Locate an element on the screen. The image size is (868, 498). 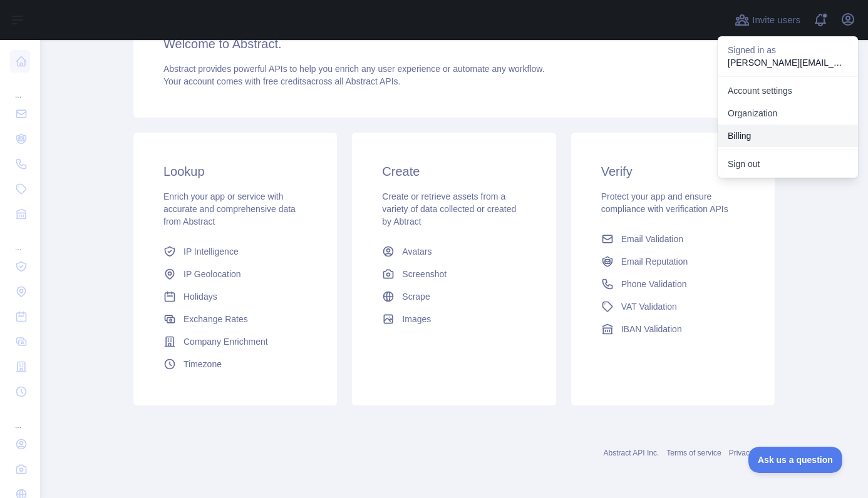
button: Billing is located at coordinates (788, 136).